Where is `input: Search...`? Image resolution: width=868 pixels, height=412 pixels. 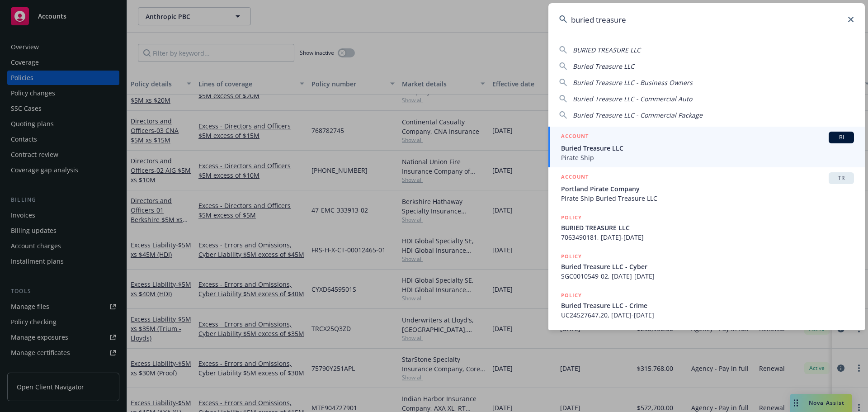
input: Search... is located at coordinates (706, 19).